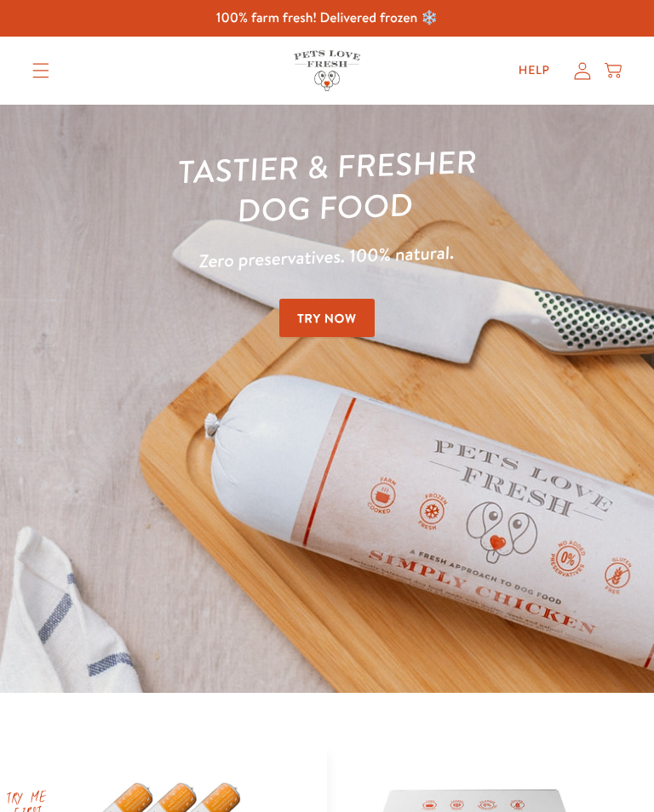 This screenshot has height=812, width=654. I want to click on summary: Translation missing: en.sections.header.menu, so click(41, 71).